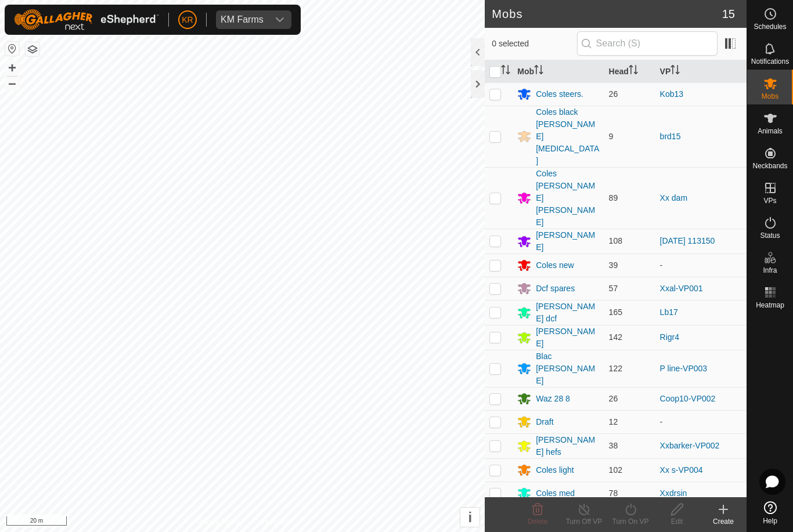 Image resolution: width=793 pixels, height=532 pixels. I want to click on a: Xxal-VP001, so click(681, 289).